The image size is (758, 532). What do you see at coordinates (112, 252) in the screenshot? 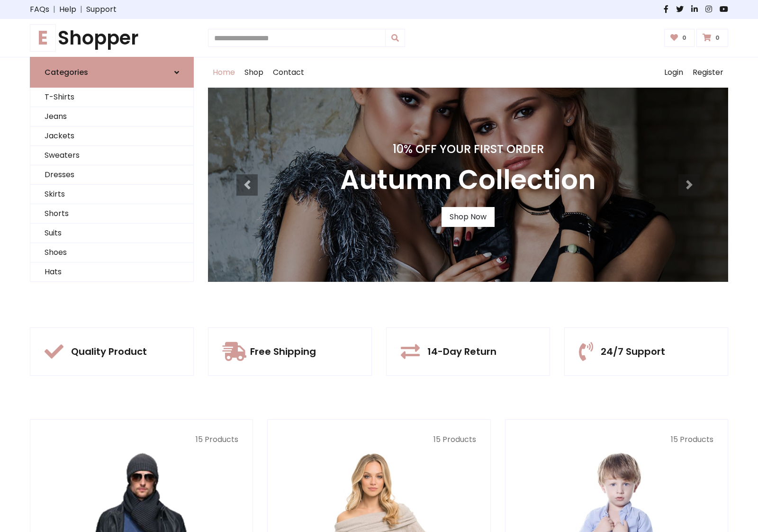
I see `a: Shoes` at bounding box center [112, 252].